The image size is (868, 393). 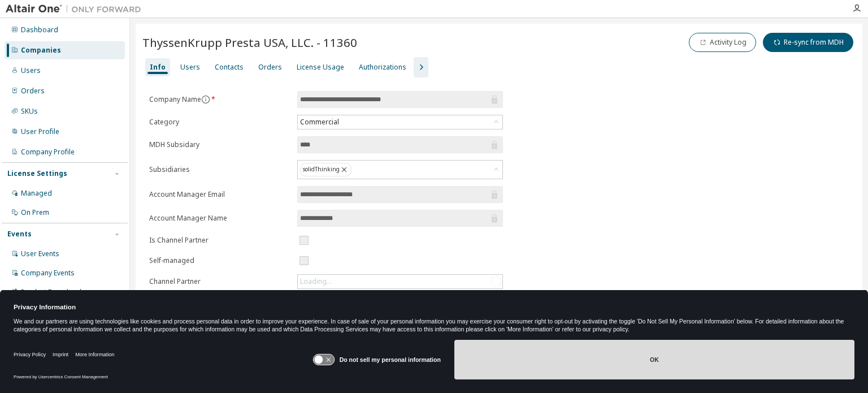 I want to click on div: Dashboard, so click(x=39, y=30).